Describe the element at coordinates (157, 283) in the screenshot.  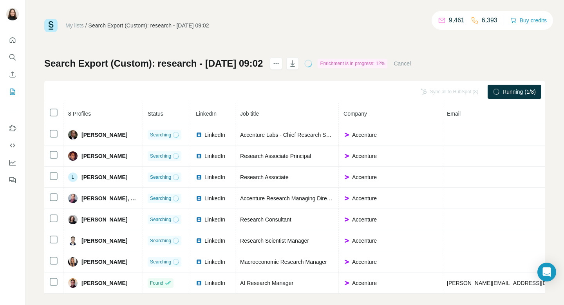
I see `span: Found` at that location.